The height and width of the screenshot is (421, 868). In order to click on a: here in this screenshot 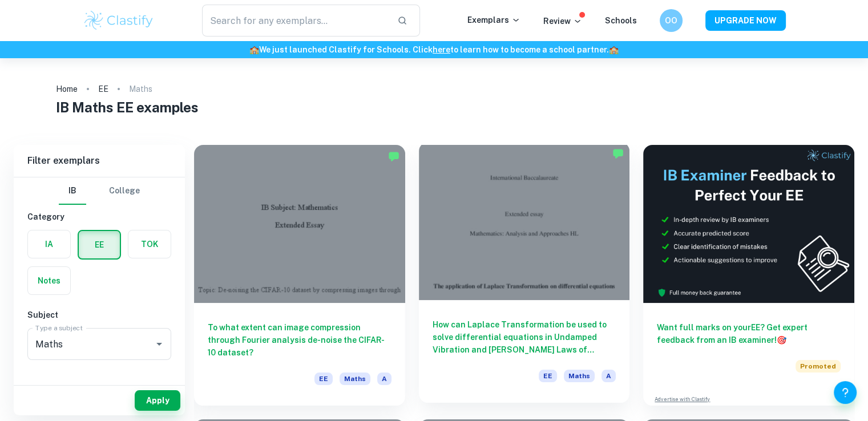, I will do `click(441, 50)`.